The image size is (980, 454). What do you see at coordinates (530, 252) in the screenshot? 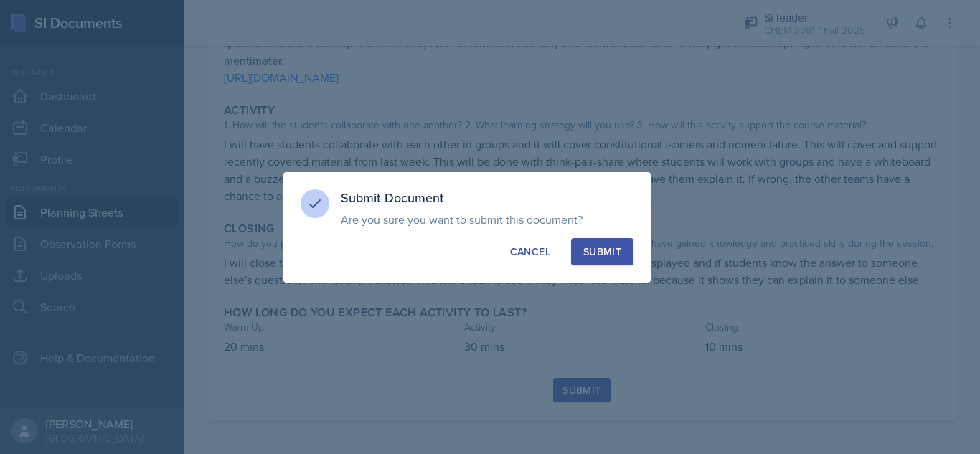
I see `button: Cancel` at bounding box center [530, 252].